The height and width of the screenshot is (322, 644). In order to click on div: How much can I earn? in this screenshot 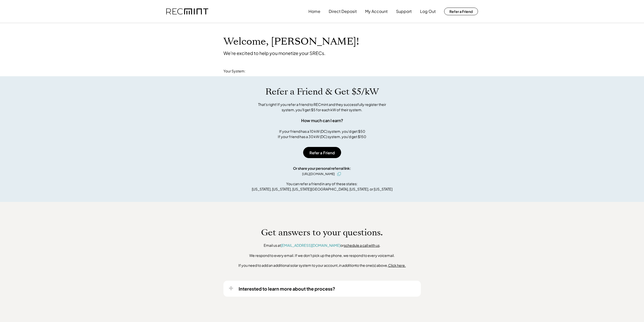, I will do `click(322, 121)`.